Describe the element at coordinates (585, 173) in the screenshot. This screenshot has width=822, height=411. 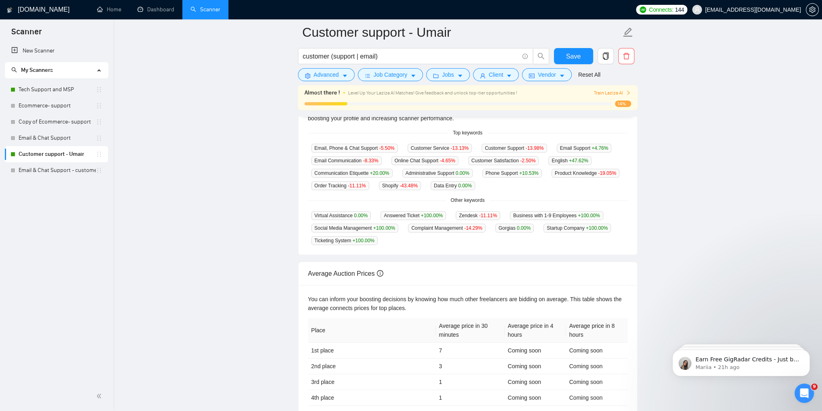
I see `span: Product Knowledge` at that location.